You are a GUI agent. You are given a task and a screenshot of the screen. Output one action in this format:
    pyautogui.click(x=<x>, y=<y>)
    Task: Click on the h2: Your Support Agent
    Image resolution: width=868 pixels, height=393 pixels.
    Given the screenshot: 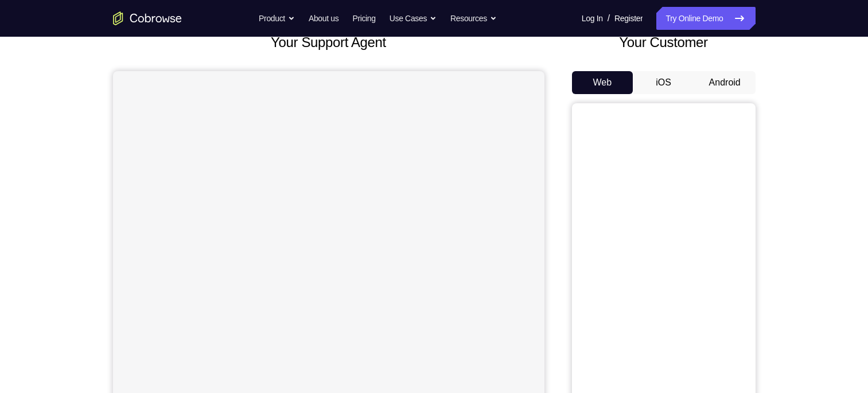 What is the action you would take?
    pyautogui.click(x=329, y=43)
    